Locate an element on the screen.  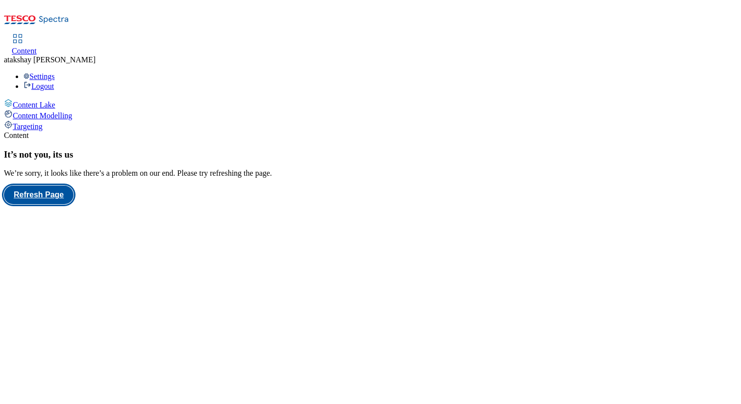
a: Content is located at coordinates (24, 45).